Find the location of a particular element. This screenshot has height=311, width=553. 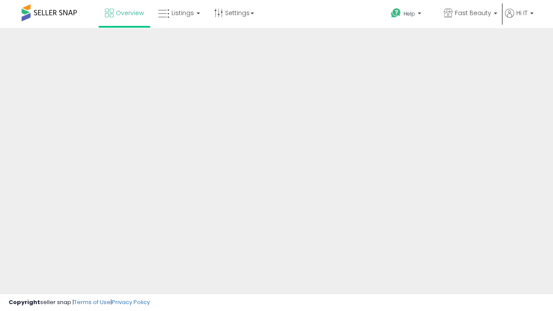

span: Help is located at coordinates (409, 13).